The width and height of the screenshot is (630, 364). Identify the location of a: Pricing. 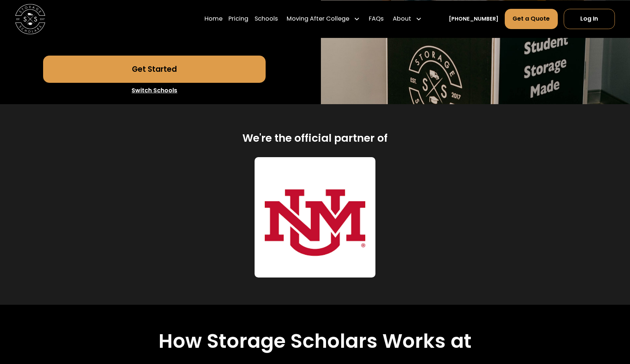
(238, 18).